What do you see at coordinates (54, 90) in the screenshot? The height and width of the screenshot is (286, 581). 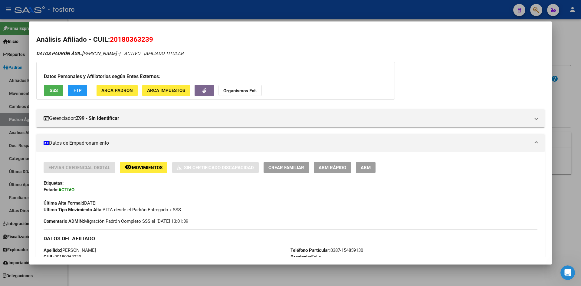 I see `button: SSS` at bounding box center [54, 90].